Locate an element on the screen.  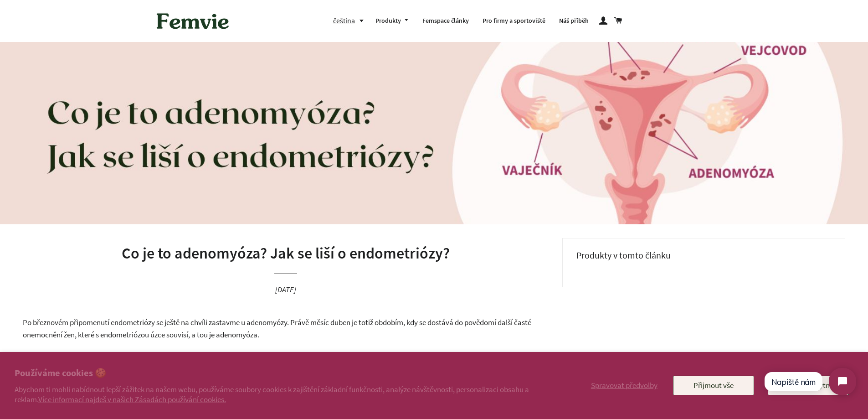
h1: Co je to adenomyóza? Jak se liší o endometriózy? is located at coordinates (286, 253).